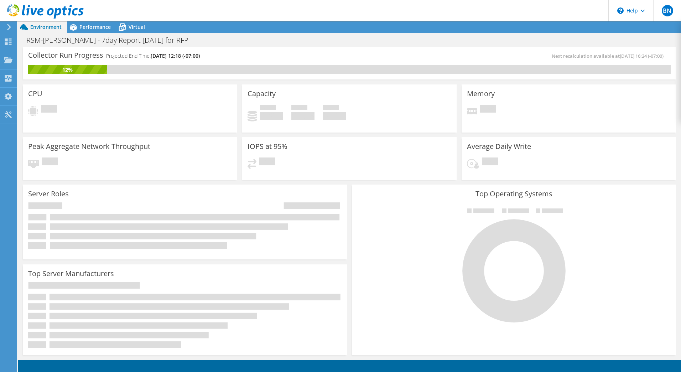  Describe the element at coordinates (67, 70) in the screenshot. I see `div: 12%` at that location.